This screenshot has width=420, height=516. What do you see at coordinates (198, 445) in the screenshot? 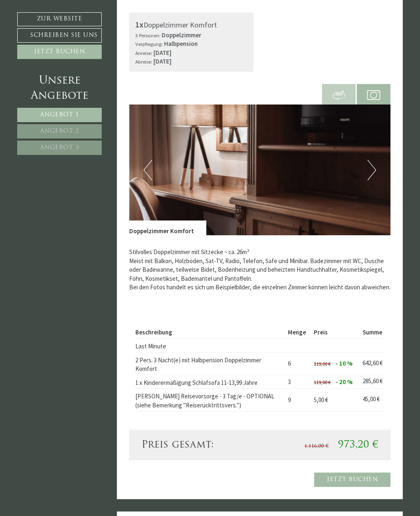
I see `div: Preis gesamt:` at bounding box center [198, 445].